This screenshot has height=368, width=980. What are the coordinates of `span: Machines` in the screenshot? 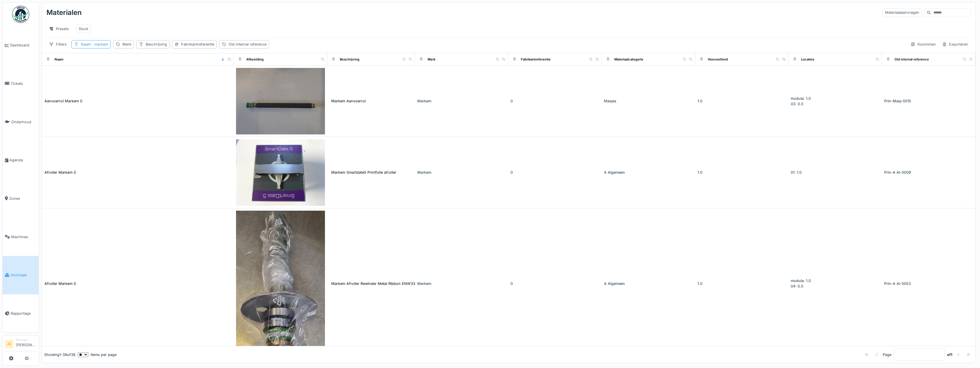 It's located at (24, 237).